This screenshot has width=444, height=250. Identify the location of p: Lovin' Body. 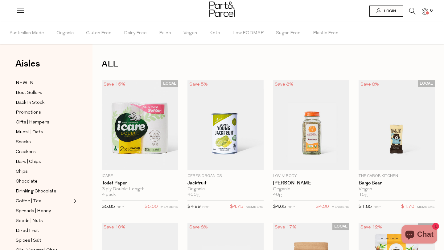
(311, 176).